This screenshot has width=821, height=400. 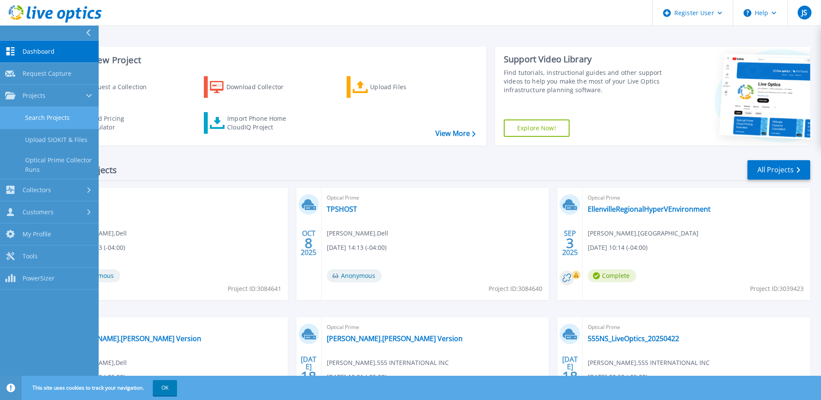 What do you see at coordinates (633, 338) in the screenshot?
I see `a: 555NS_LiveOptics_20250422` at bounding box center [633, 338].